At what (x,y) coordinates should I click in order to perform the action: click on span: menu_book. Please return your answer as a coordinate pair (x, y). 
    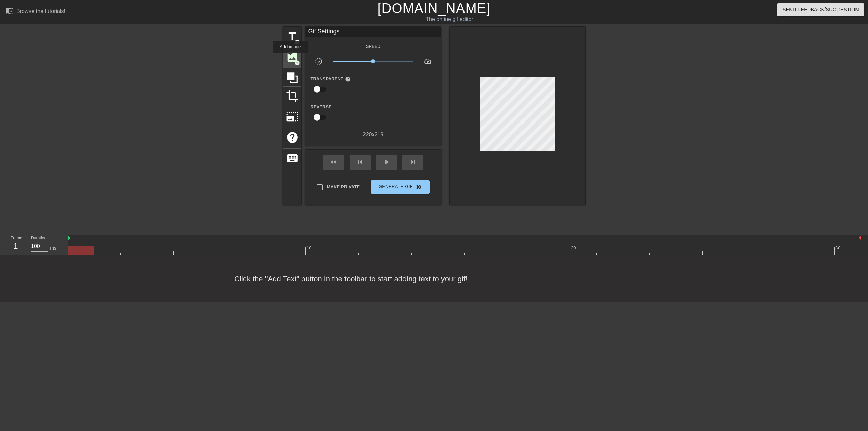
    Looking at the image, I should click on (10, 11).